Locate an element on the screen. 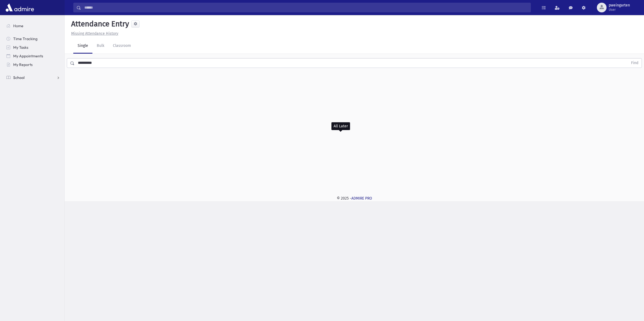 The width and height of the screenshot is (644, 321). span: User is located at coordinates (619, 10).